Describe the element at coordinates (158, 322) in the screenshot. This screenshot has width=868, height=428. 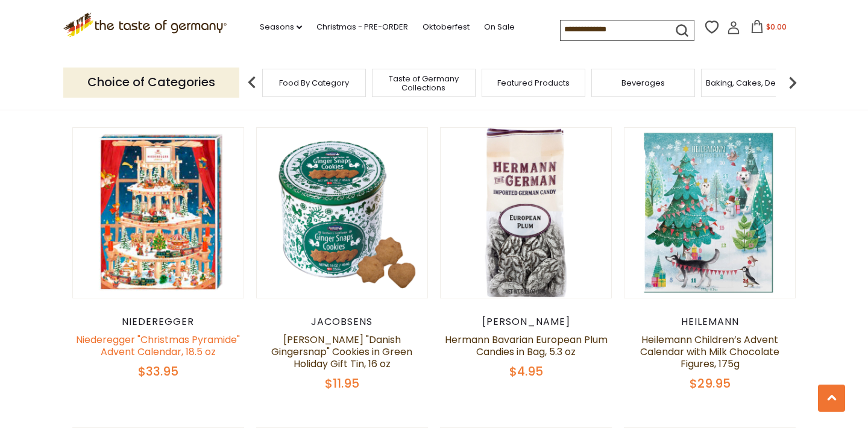
I see `div: Niederegger` at that location.